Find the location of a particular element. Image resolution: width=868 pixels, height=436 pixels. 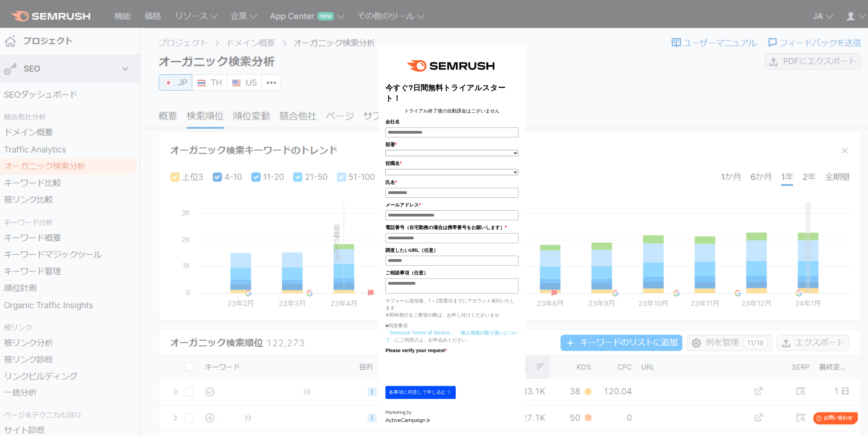

label: 電話番号（在宅勤務の場合は携帯番号をお願いします） is located at coordinates (452, 227).